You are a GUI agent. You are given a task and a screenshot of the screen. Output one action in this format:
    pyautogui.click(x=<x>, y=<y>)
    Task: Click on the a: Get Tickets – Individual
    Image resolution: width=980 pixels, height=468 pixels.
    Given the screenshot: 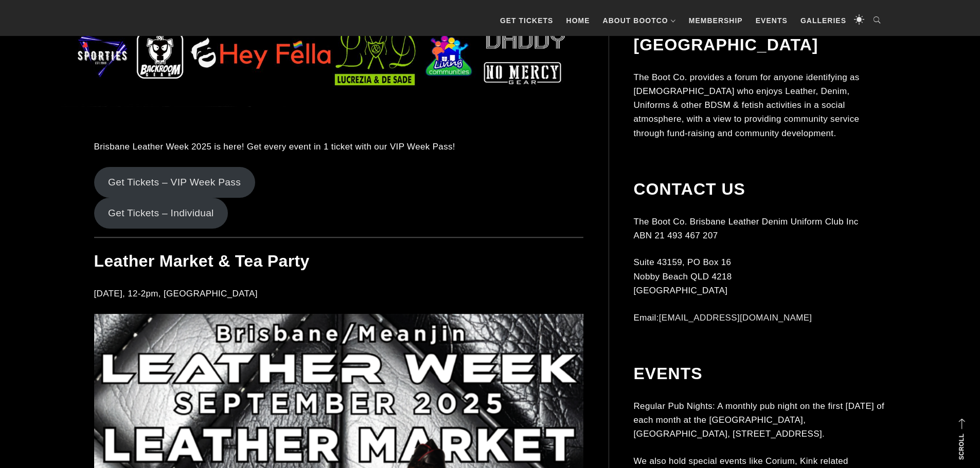 What is the action you would take?
    pyautogui.click(x=161, y=214)
    